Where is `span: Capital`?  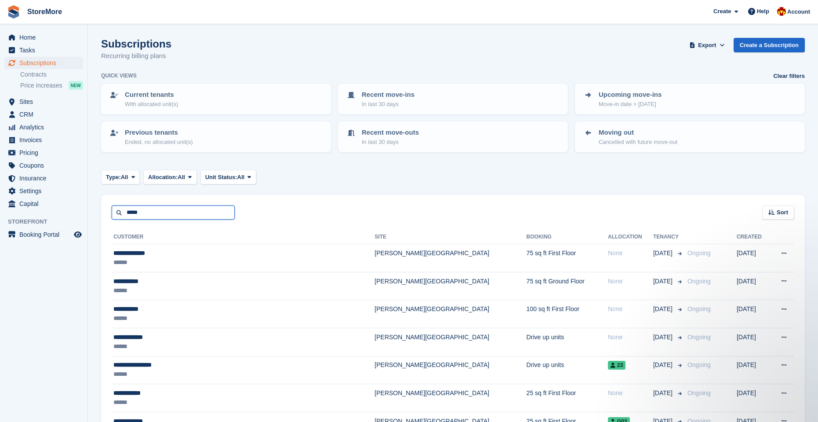
span: Capital is located at coordinates (46, 204).